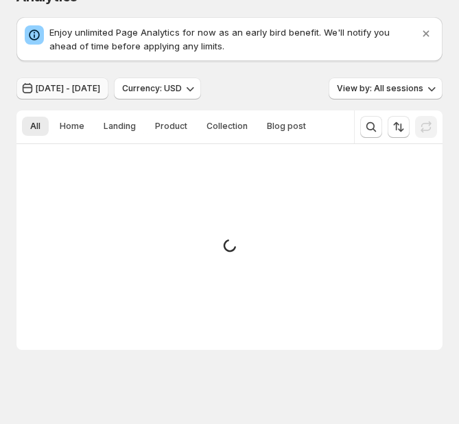  Describe the element at coordinates (72, 126) in the screenshot. I see `span: Home` at that location.